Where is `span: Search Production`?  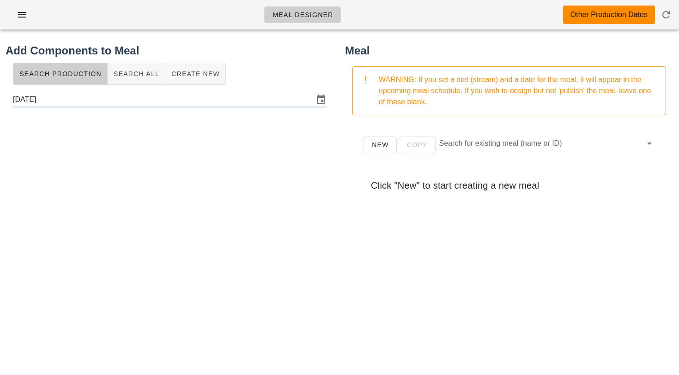
span: Search Production is located at coordinates (60, 74).